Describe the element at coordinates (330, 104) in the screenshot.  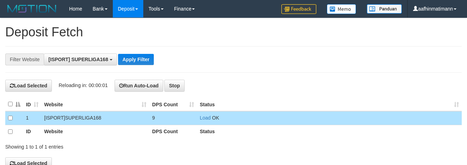
I see `th: Status: activate to sort column ascending` at that location.